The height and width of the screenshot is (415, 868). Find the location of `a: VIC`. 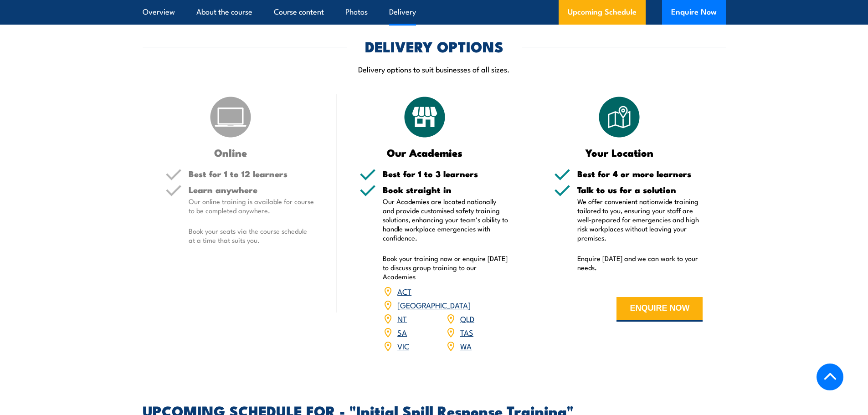

a: VIC is located at coordinates (403, 345).